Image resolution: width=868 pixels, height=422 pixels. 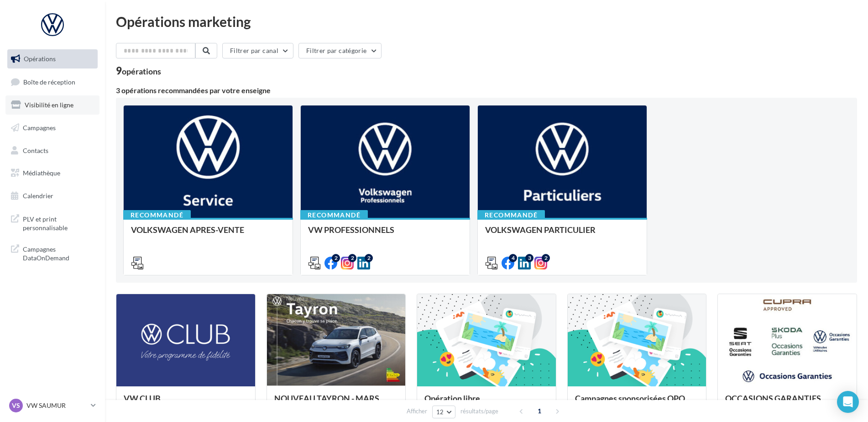 What do you see at coordinates (540, 230) in the screenshot?
I see `span: VOLKSWAGEN PARTICULIER` at bounding box center [540, 230].